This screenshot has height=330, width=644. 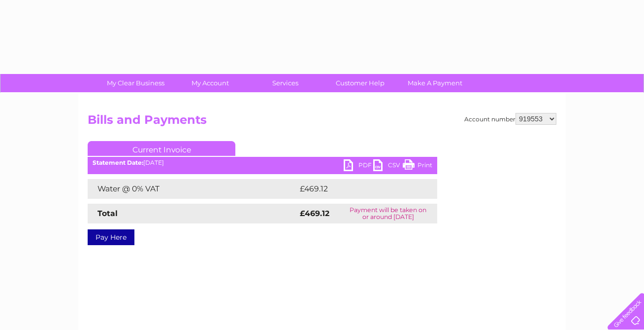 I want to click on td: £469.12, so click(x=358, y=189).